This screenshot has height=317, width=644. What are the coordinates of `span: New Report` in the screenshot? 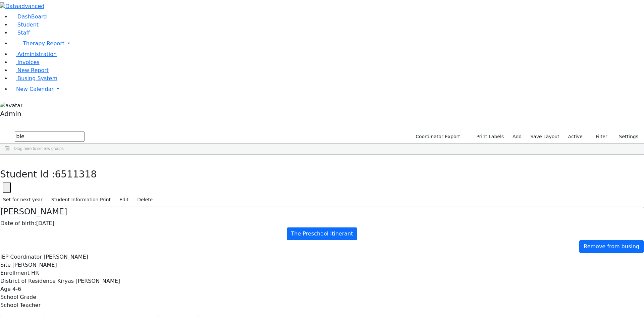 It's located at (33, 70).